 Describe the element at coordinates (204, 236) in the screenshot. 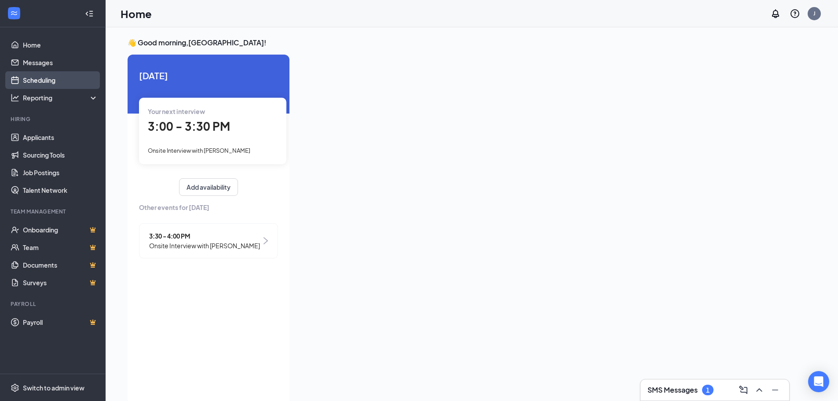

I see `span: 3:30 - 4:00 PM` at that location.